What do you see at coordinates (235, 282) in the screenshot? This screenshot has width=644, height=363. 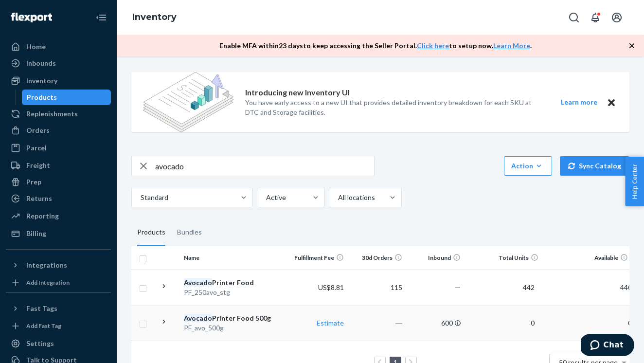 I see `div: Printer Food` at bounding box center [235, 282].